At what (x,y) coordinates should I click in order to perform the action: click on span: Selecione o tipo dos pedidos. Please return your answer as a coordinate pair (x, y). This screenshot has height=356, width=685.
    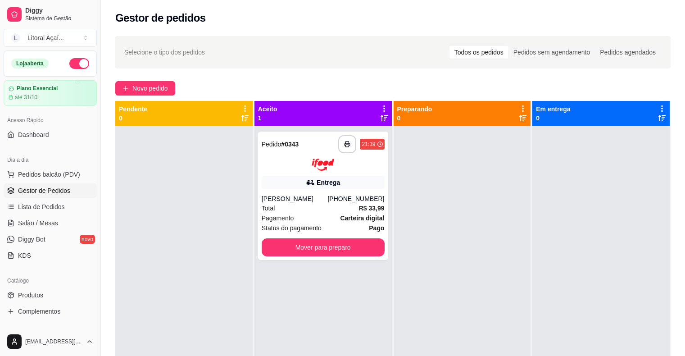
    Looking at the image, I should click on (164, 52).